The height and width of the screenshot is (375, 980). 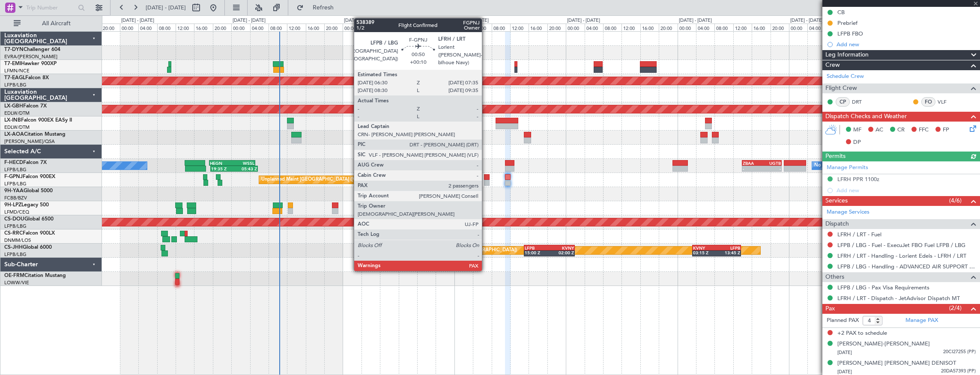 I want to click on a: LX-GBHFalcon 7X, so click(x=25, y=106).